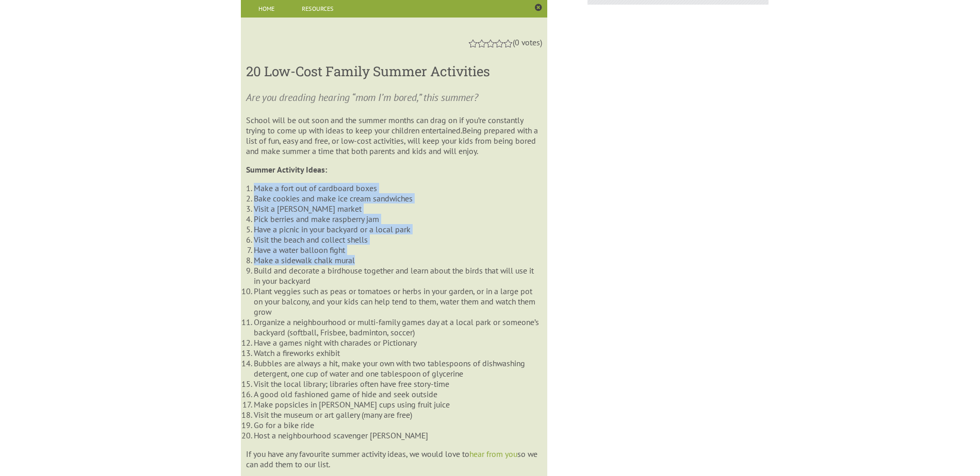 Image resolution: width=980 pixels, height=476 pixels. What do you see at coordinates (398, 250) in the screenshot?
I see `li: Have a water balloon fight` at bounding box center [398, 250].